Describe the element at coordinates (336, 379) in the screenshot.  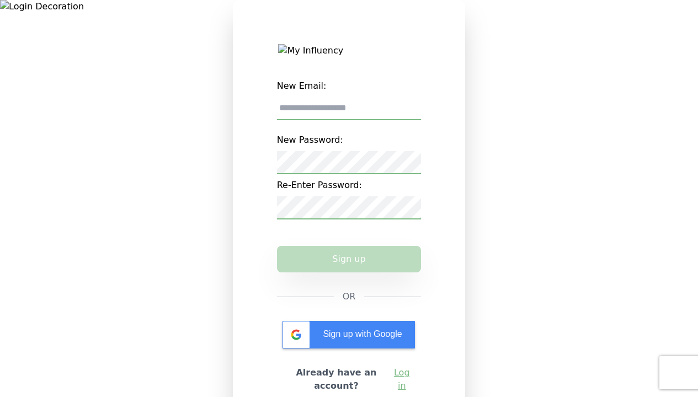
I see `h2: Already have an account?` at that location.